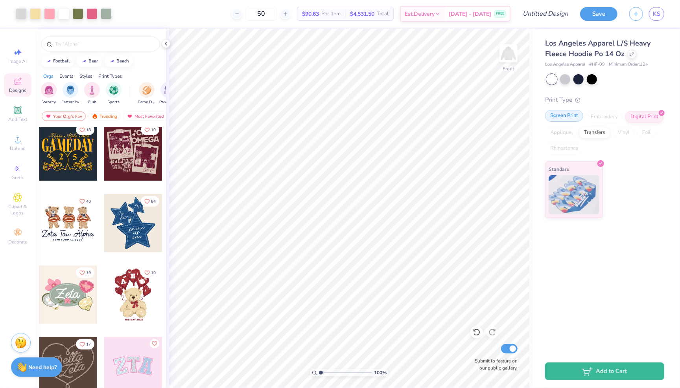  Describe the element at coordinates (86, 76) in the screenshot. I see `div: Styles` at that location.